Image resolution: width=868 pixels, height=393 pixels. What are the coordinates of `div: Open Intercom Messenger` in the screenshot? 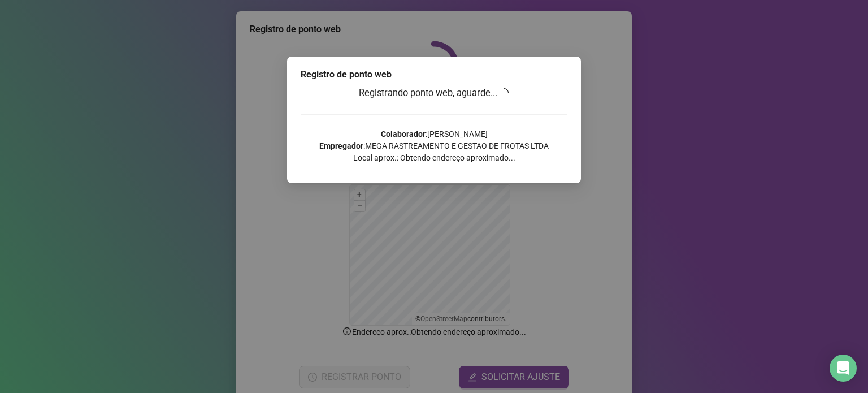 It's located at (843, 368).